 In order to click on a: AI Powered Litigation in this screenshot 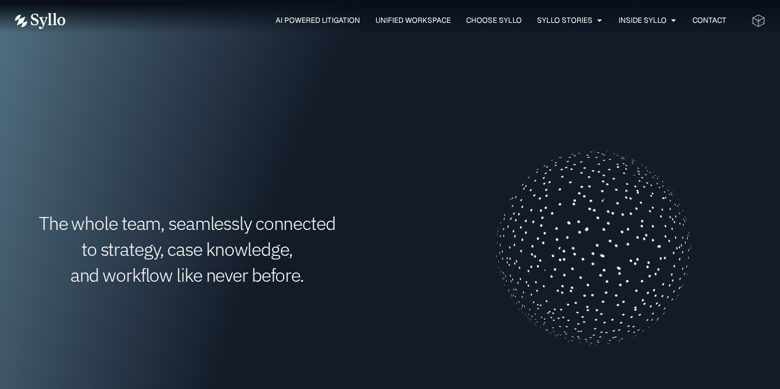, I will do `click(318, 20)`.